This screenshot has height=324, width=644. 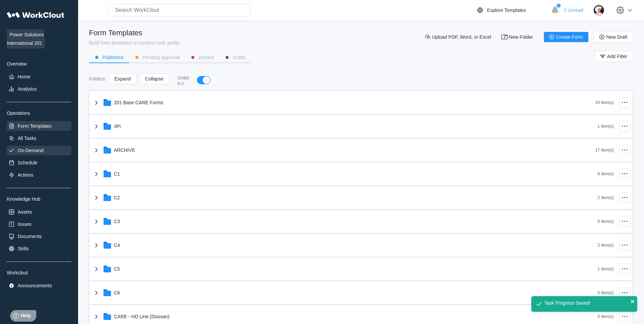 I want to click on button: New Draft, so click(x=614, y=37).